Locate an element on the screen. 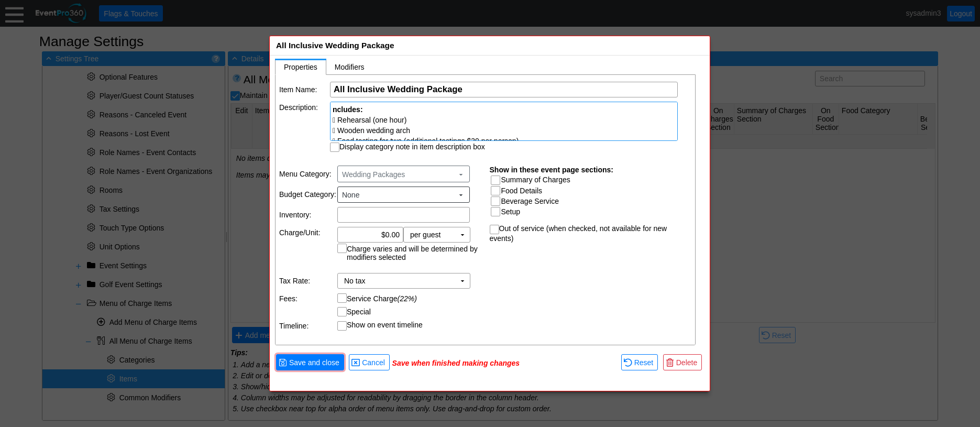 The width and height of the screenshot is (980, 427). span: All Inclusive Wedding Package is located at coordinates (335, 45).